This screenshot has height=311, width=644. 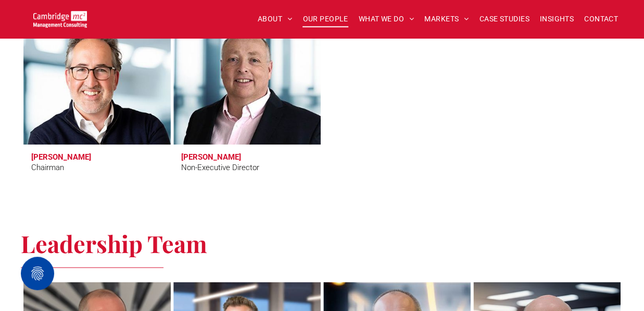 What do you see at coordinates (386, 19) in the screenshot?
I see `a: WHAT WE DO` at bounding box center [386, 19].